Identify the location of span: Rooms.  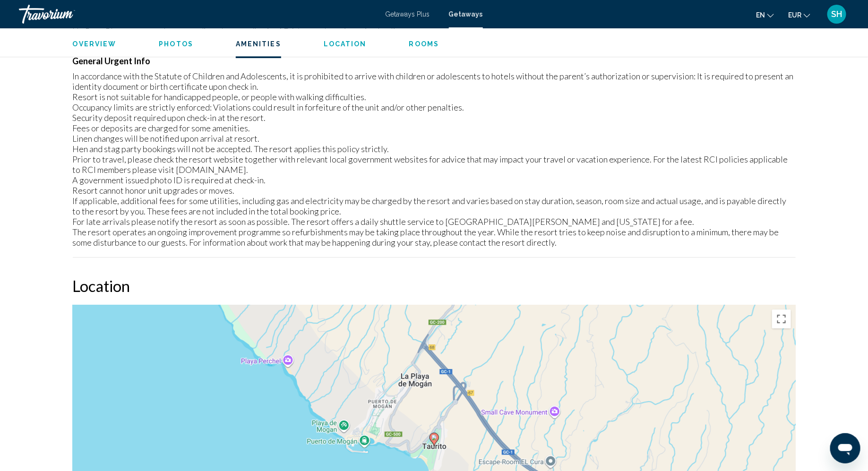
(424, 44).